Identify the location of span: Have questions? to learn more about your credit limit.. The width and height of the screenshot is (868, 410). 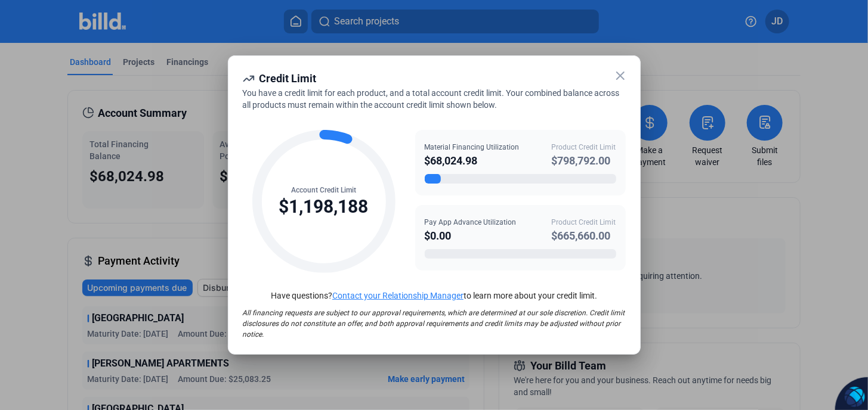
(434, 296).